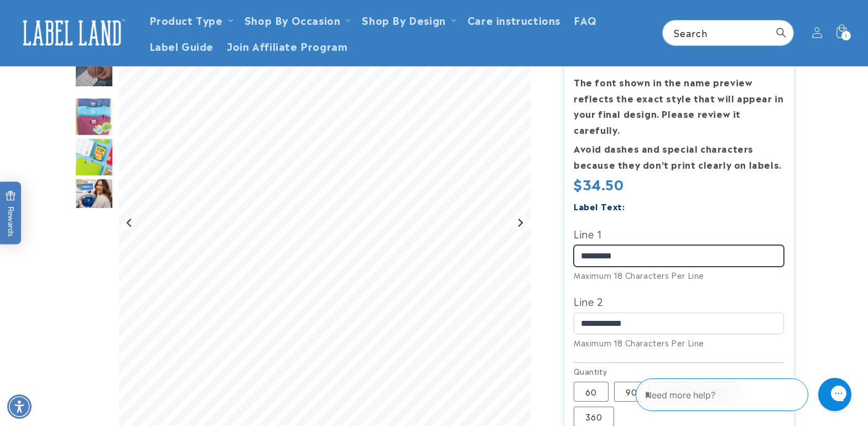 The height and width of the screenshot is (426, 868). Describe the element at coordinates (591, 371) in the screenshot. I see `legend: Quantity` at that location.